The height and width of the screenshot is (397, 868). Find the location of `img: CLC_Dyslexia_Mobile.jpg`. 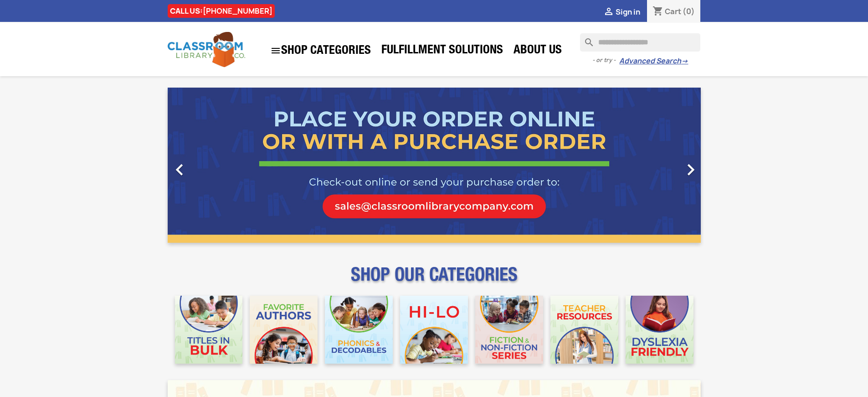

img: CLC_Dyslexia_Mobile.jpg is located at coordinates (660, 330).